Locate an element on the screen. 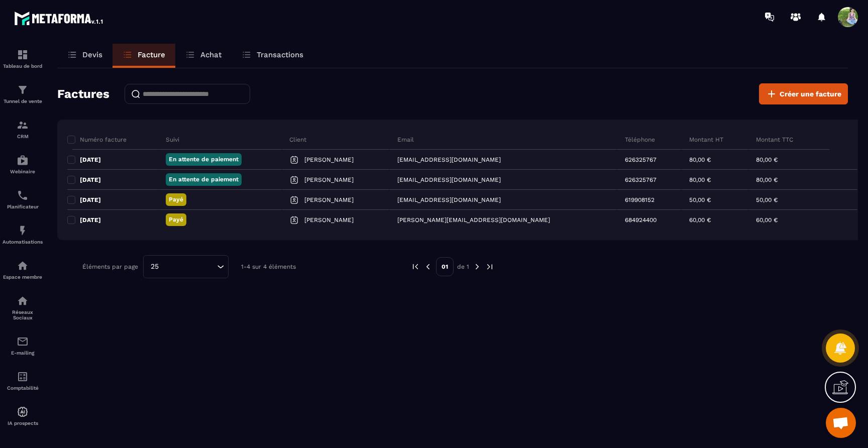  p: Automatisations is located at coordinates (23, 242).